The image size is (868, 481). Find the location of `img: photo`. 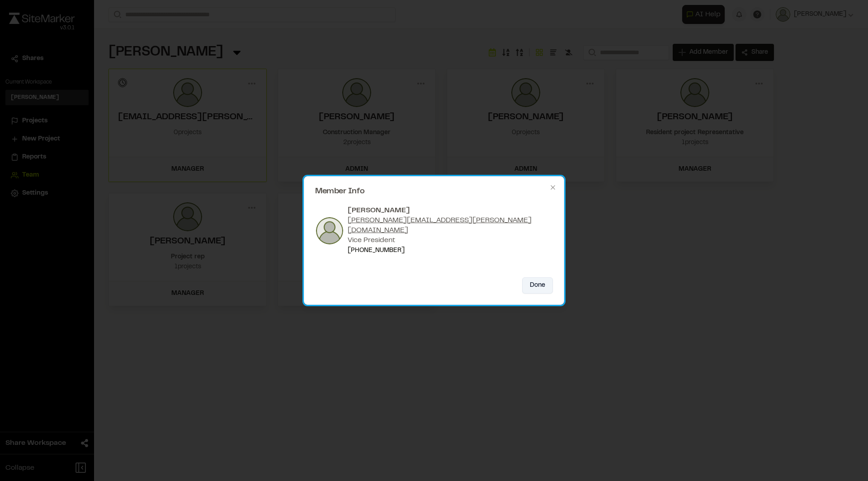

img: photo is located at coordinates (329, 230).